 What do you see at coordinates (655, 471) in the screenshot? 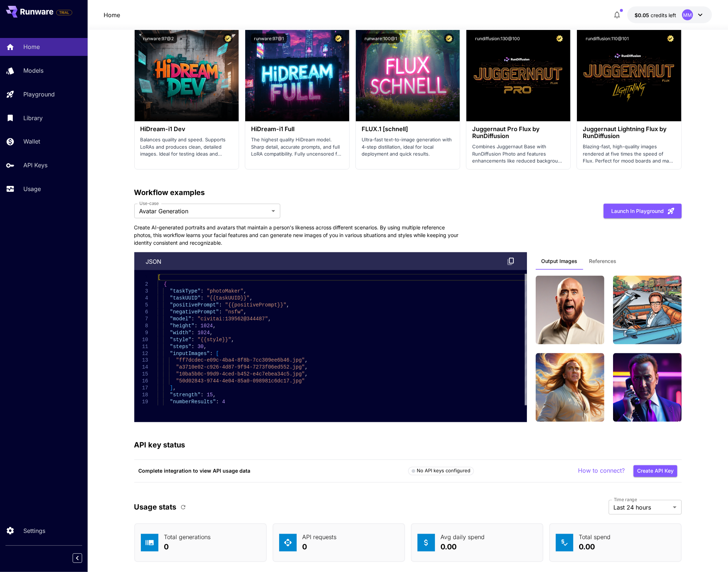
I see `button: Create API Key` at bounding box center [655, 471].